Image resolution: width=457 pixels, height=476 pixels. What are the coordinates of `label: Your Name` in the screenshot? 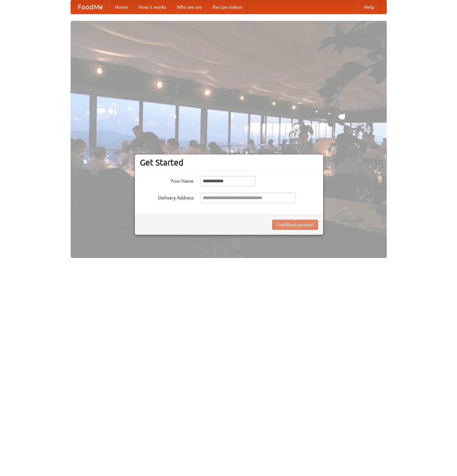 It's located at (167, 180).